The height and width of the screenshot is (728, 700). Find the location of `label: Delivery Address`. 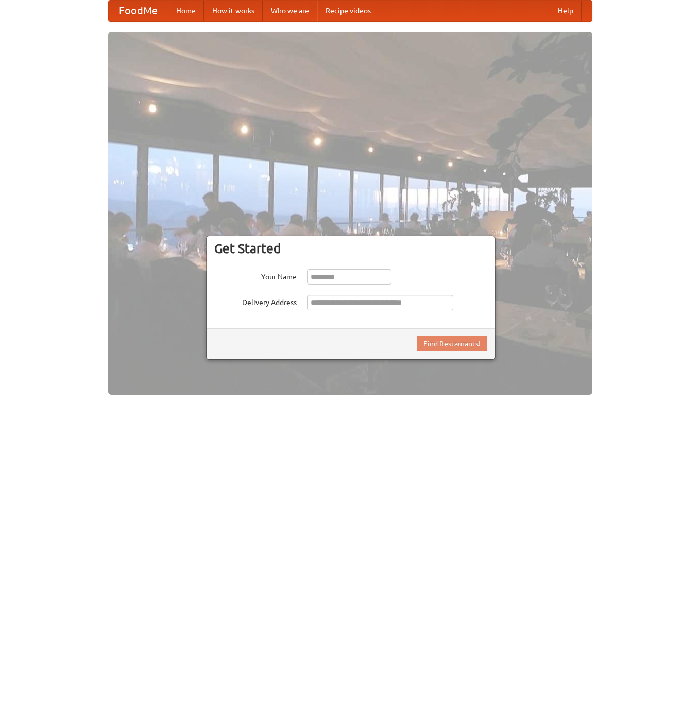

label: Delivery Address is located at coordinates (255, 302).